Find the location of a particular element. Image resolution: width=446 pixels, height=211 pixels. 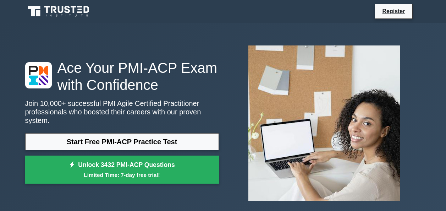

a: Unlock 3432 PMI-ACP QuestionsLimited Time: 7-day free trial! is located at coordinates (122, 170).